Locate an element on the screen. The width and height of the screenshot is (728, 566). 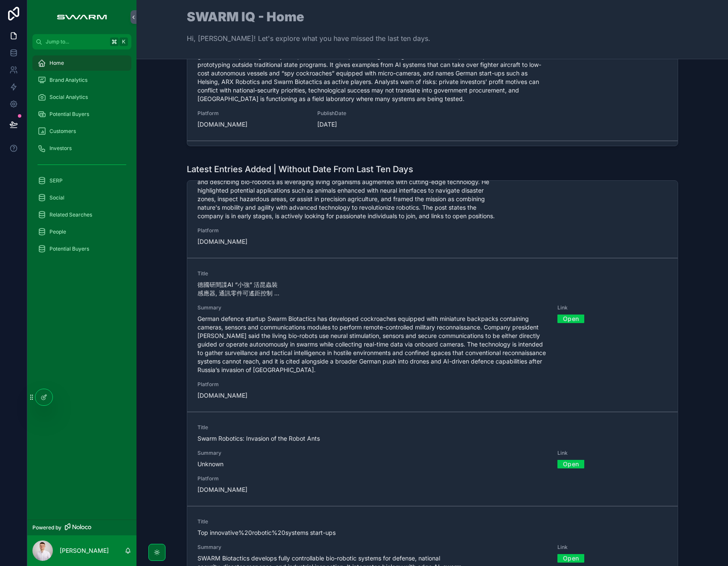
button: Jump to...K is located at coordinates (82, 42).